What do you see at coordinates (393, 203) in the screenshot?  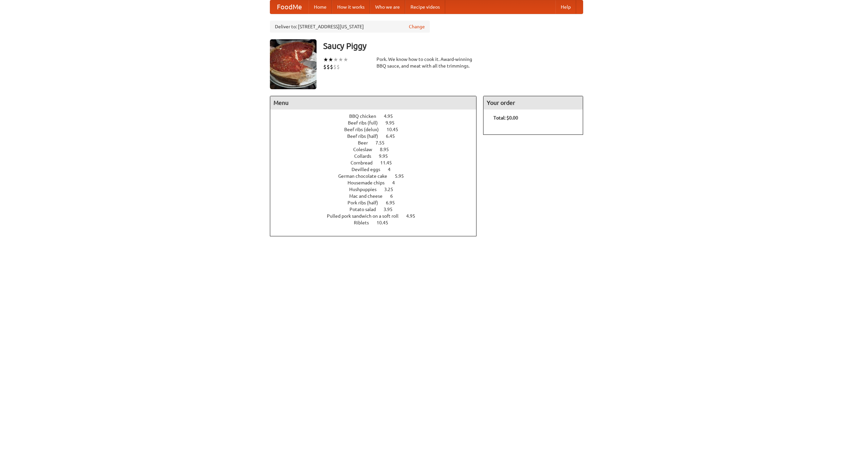 I see `span: 6.95` at bounding box center [393, 203].